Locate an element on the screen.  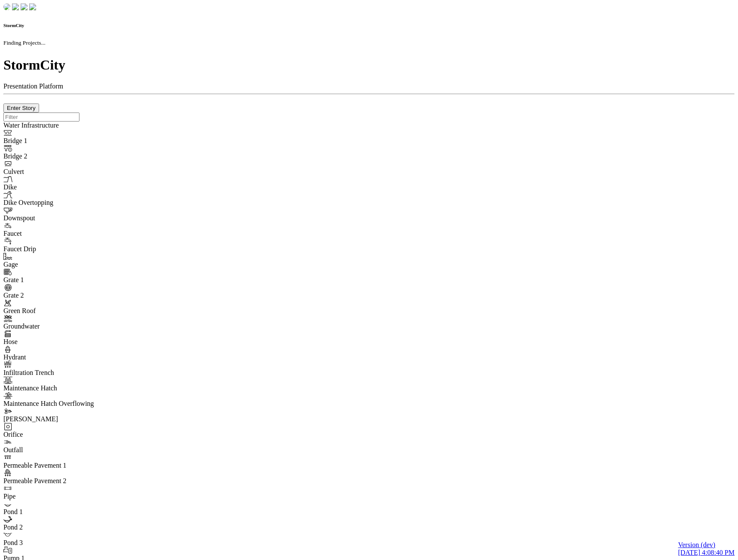
div: Gage is located at coordinates (62, 264).